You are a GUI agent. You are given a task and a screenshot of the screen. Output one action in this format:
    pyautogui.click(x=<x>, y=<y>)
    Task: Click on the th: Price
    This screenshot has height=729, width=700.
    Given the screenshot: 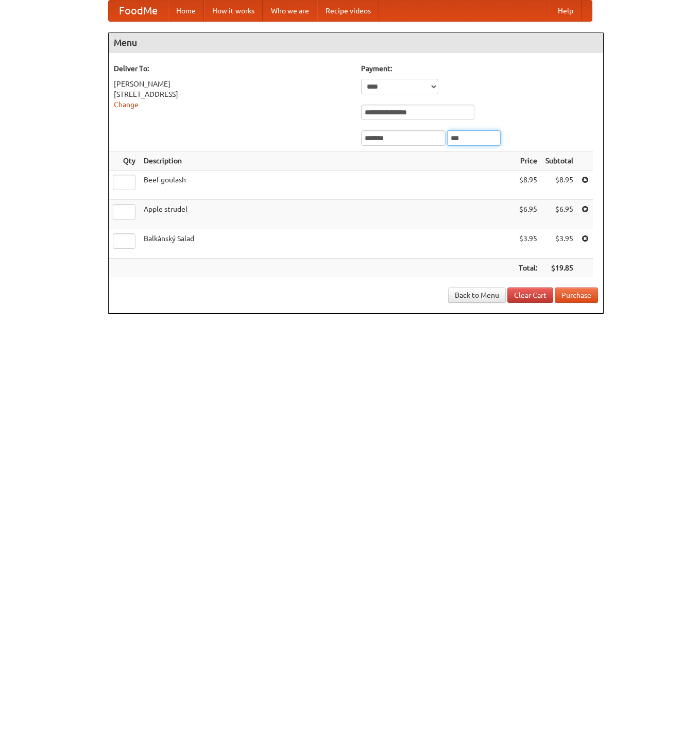 What is the action you would take?
    pyautogui.click(x=528, y=161)
    